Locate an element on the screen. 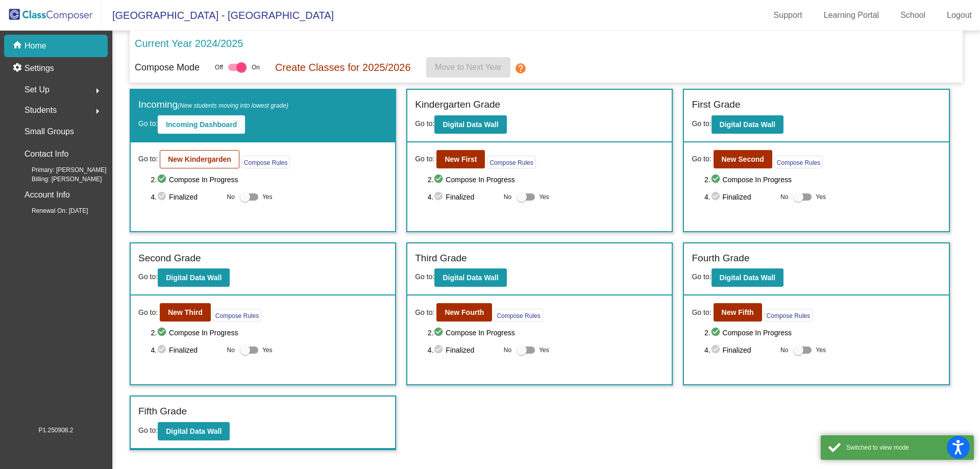 The height and width of the screenshot is (469, 980). label: First Grade is located at coordinates (716, 105).